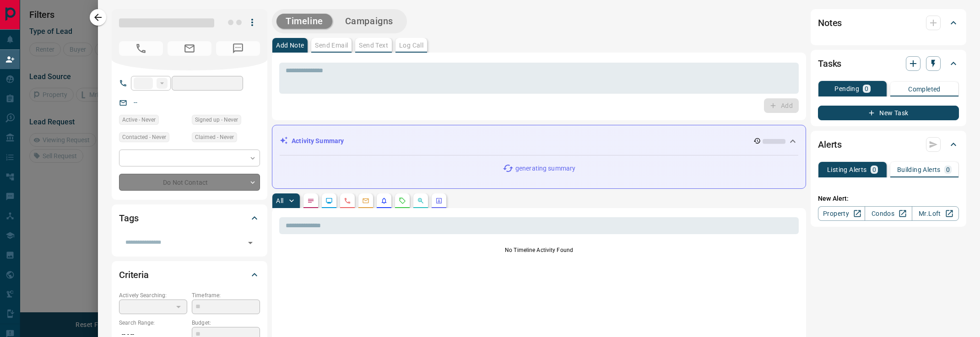 The width and height of the screenshot is (980, 337). What do you see at coordinates (439, 201) in the screenshot?
I see `svg: Agent Actions` at bounding box center [439, 201].